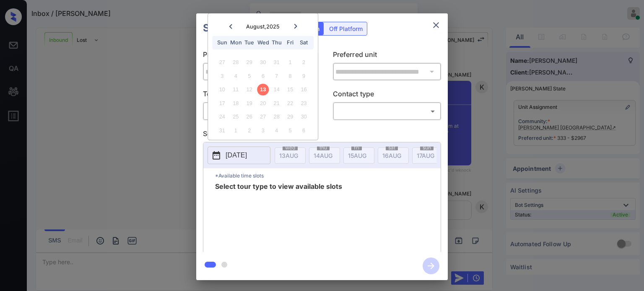 Image resolution: width=644 pixels, height=291 pixels. Describe the element at coordinates (235, 117) in the screenshot. I see `div: Not available Monday, August 25th, 2025` at that location.